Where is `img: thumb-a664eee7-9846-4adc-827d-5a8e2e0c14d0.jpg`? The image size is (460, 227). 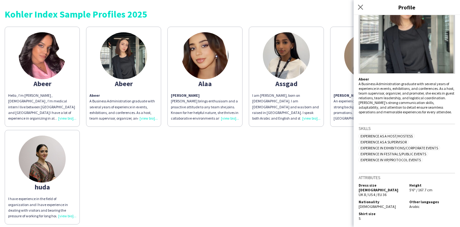 img: thumb-a664eee7-9846-4adc-827d-5a8e2e0c14d0.jpg is located at coordinates (368, 56).